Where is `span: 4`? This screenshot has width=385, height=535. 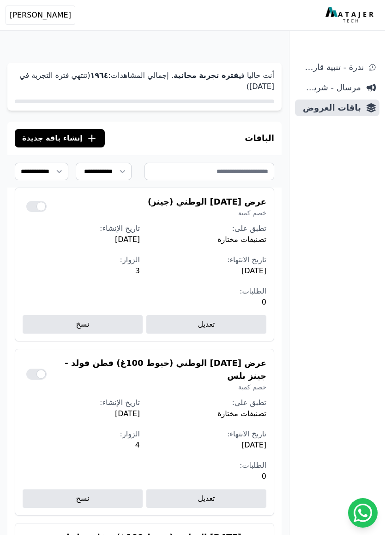
span: 4 is located at coordinates (81, 445).